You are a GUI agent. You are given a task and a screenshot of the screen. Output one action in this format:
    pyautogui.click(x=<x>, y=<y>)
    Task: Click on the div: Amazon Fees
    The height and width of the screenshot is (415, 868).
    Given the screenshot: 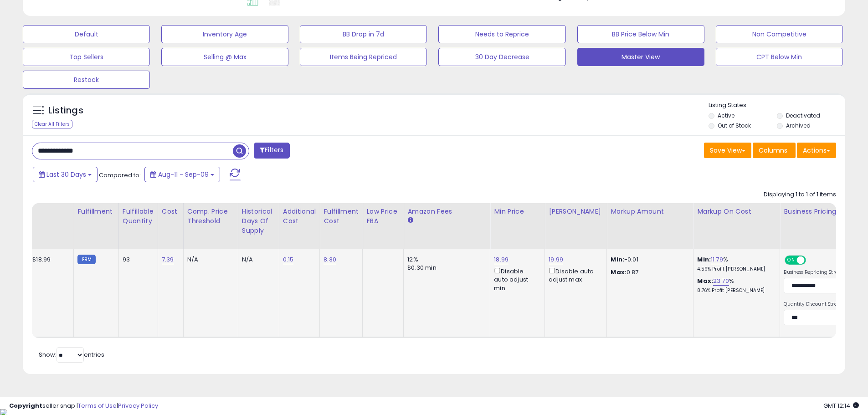 What is the action you would take?
    pyautogui.click(x=447, y=211)
    